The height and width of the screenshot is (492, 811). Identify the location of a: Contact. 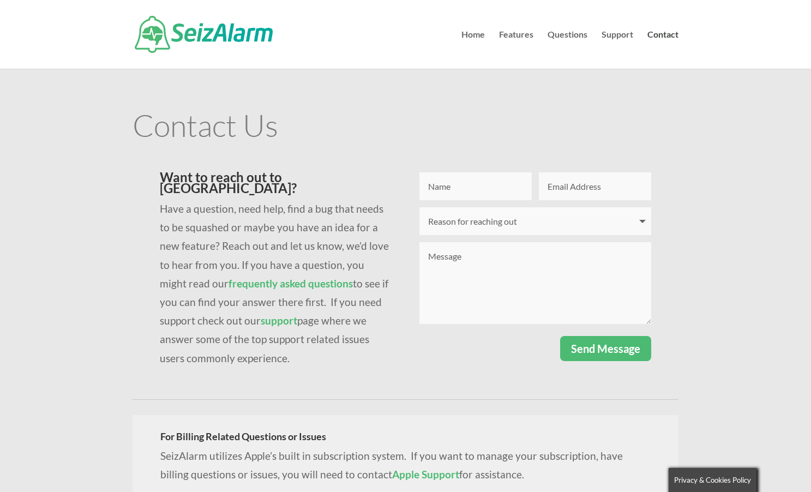
(662, 50).